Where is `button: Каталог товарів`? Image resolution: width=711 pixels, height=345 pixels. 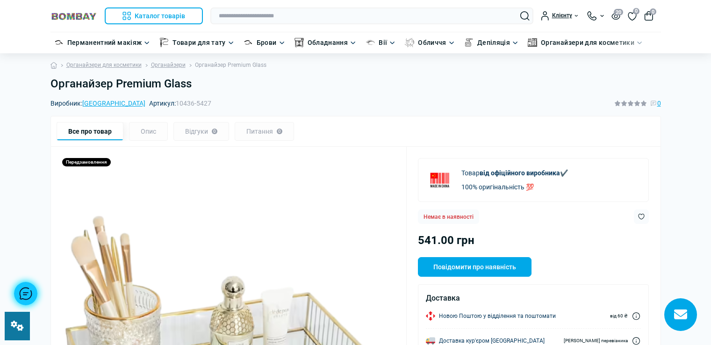
button: Каталог товарів is located at coordinates (154, 16).